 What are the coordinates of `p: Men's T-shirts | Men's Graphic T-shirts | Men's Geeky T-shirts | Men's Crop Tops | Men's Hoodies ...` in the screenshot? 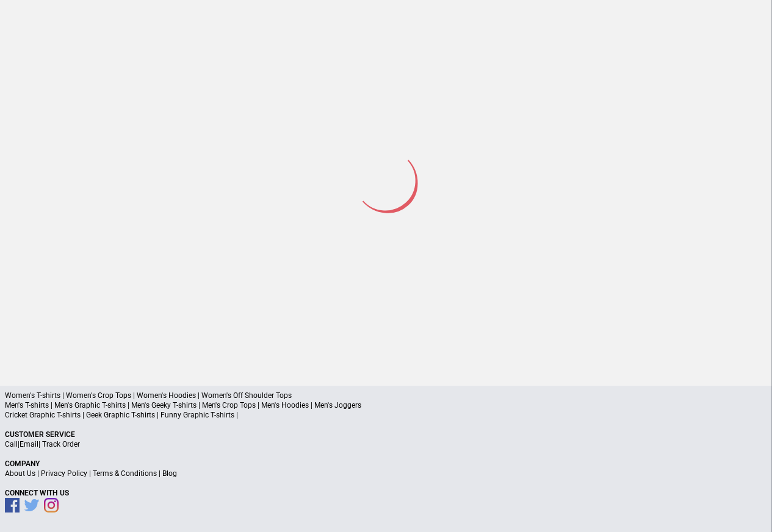 It's located at (386, 405).